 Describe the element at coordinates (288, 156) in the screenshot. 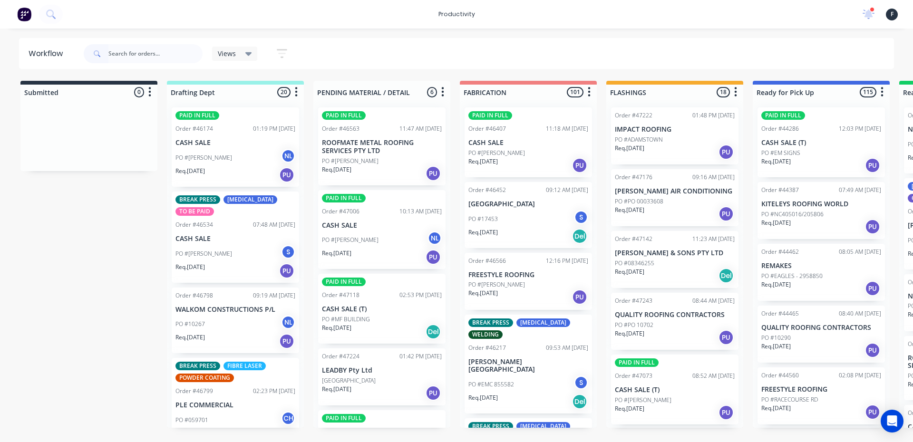

I see `div: NL` at that location.